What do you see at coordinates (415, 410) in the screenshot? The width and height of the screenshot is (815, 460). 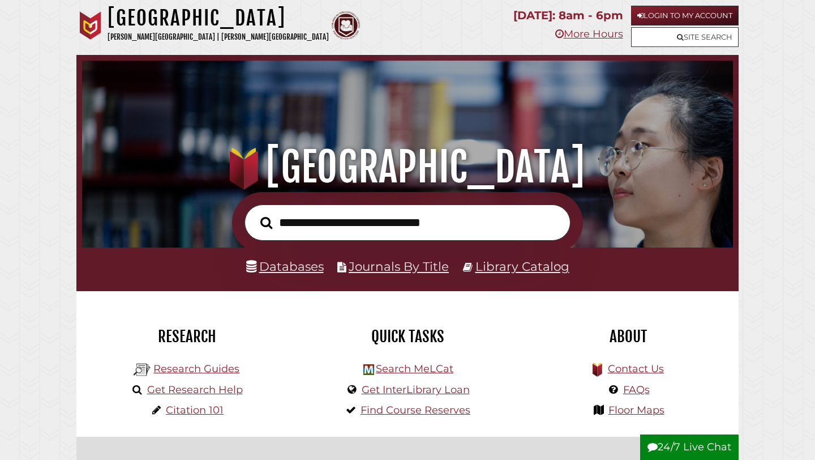 I see `a: Find Course Reserves` at bounding box center [415, 410].